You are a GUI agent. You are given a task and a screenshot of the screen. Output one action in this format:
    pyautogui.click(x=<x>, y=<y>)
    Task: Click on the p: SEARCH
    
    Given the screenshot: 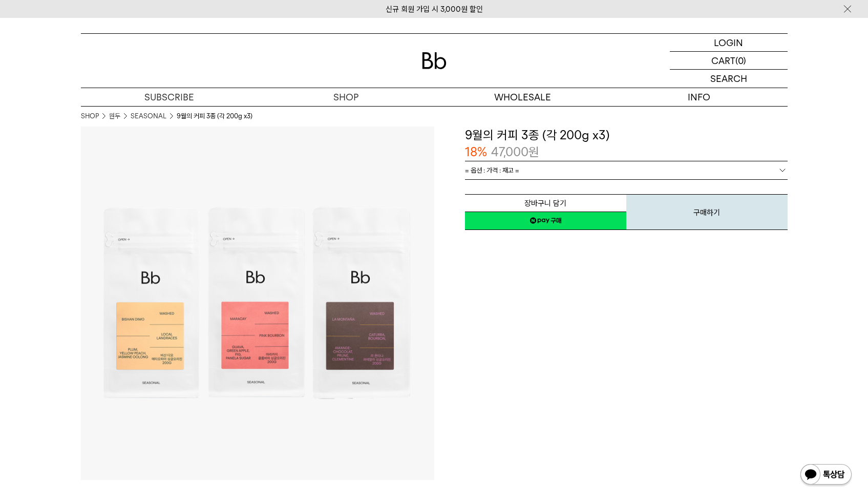 What is the action you would take?
    pyautogui.click(x=728, y=78)
    